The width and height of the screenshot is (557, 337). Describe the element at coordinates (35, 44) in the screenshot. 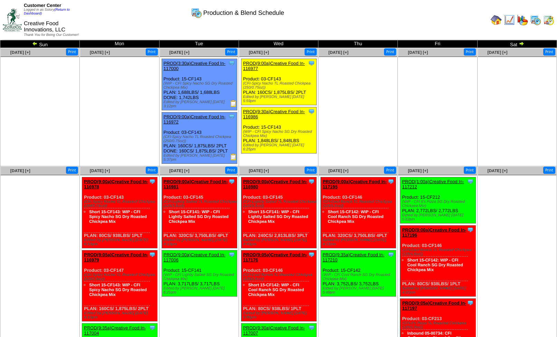

I see `img: arrowleft.gif` at that location.